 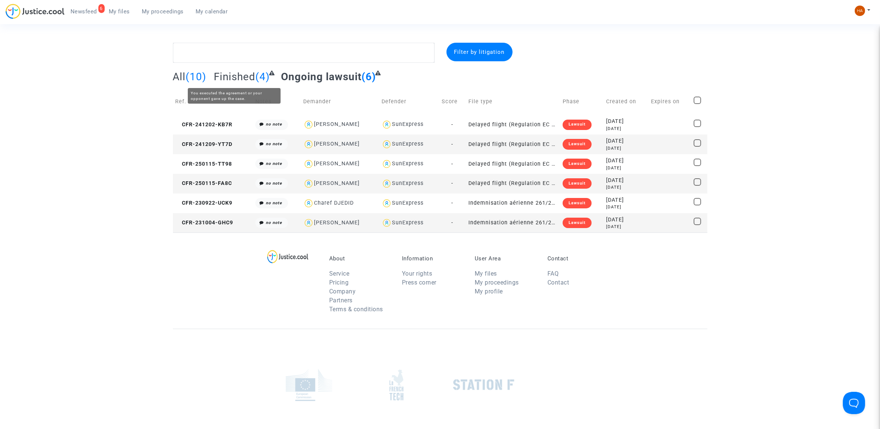 What do you see at coordinates (334, 203) in the screenshot?
I see `div: Charef DJEDID` at bounding box center [334, 203].